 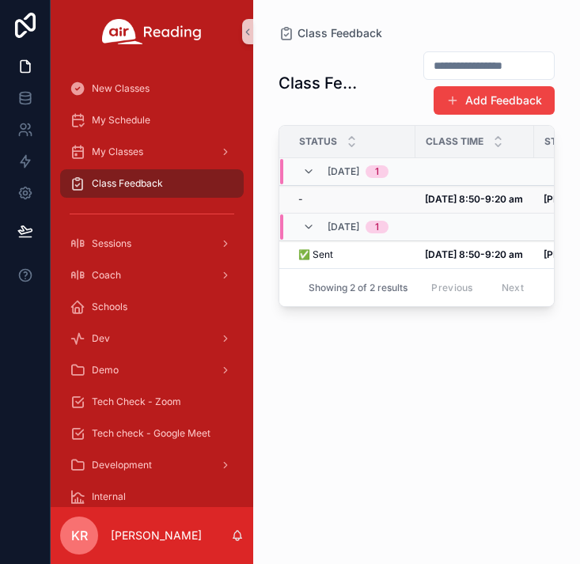 I want to click on span: Development, so click(x=122, y=465).